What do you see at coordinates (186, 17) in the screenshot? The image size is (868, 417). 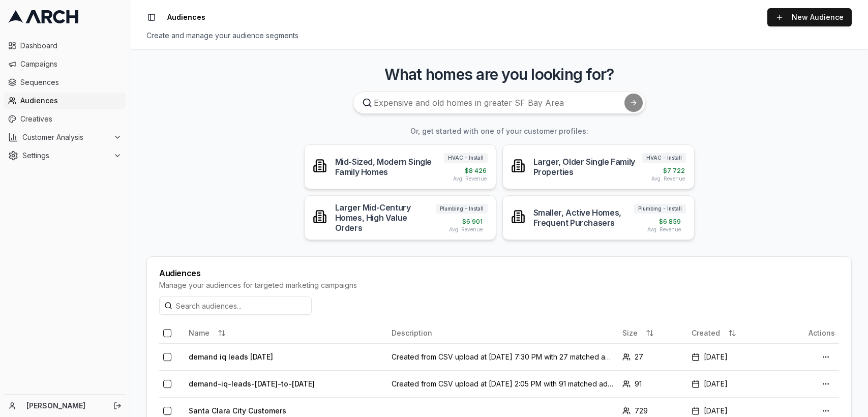 I see `nav: breadcrumb` at bounding box center [186, 17].